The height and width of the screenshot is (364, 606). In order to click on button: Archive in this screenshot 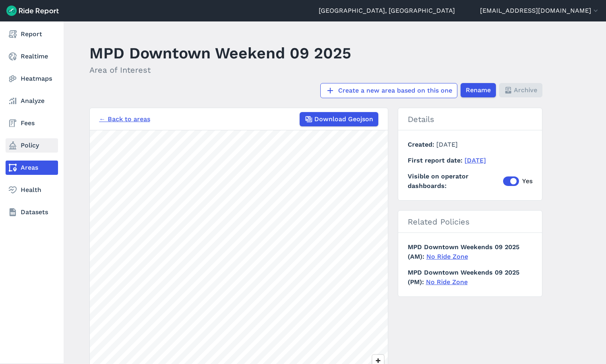, I will do `click(521, 90)`.